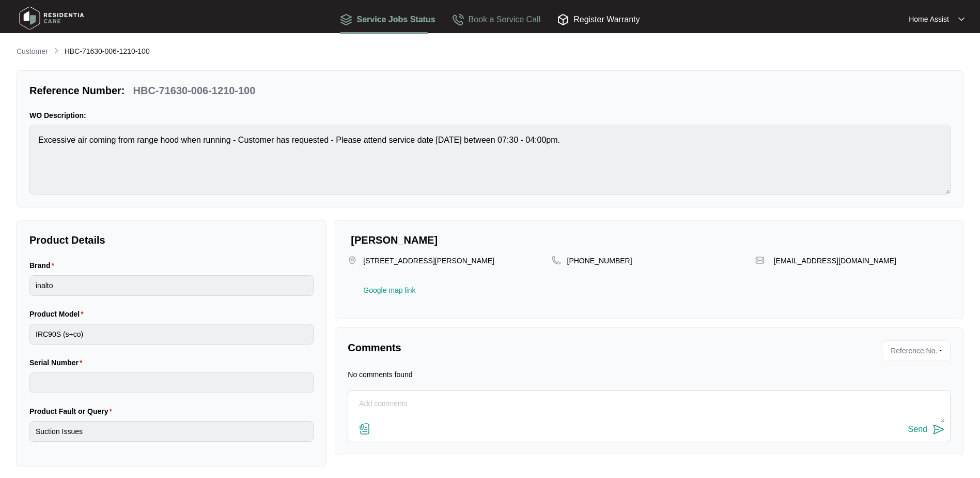 This screenshot has width=980, height=478. Describe the element at coordinates (32, 51) in the screenshot. I see `p: Customer` at that location.